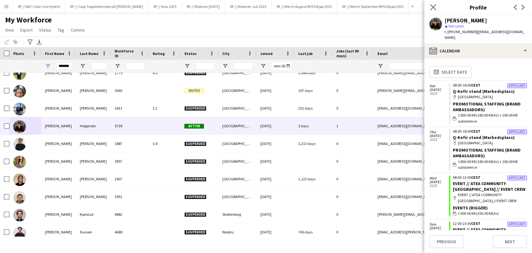  I want to click on div: 4.0, so click(165, 73).